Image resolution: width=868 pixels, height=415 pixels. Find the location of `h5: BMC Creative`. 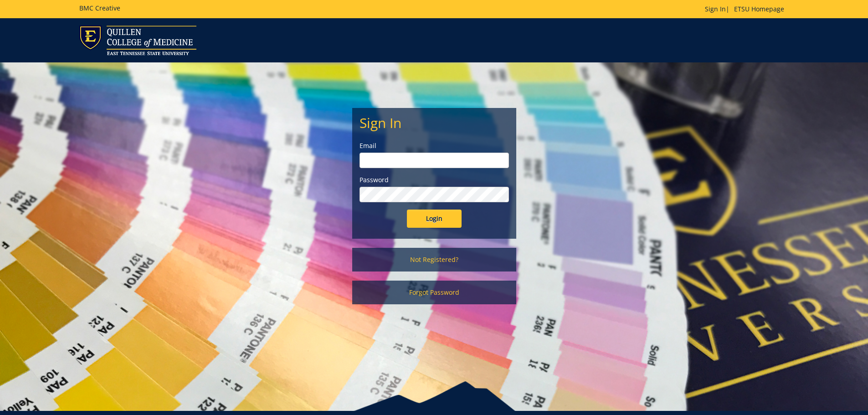

h5: BMC Creative is located at coordinates (100, 8).